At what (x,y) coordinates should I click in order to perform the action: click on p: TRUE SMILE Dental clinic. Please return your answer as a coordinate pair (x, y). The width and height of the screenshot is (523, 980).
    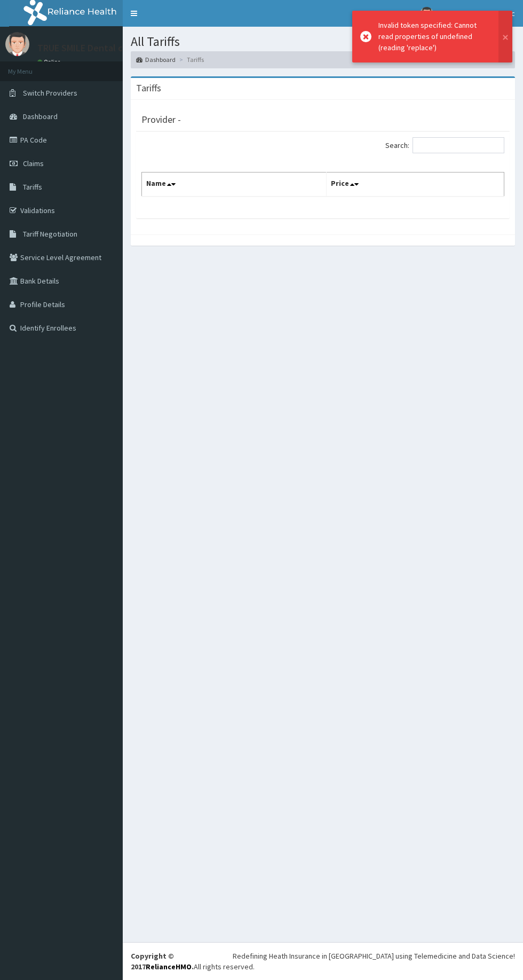
    Looking at the image, I should click on (88, 48).